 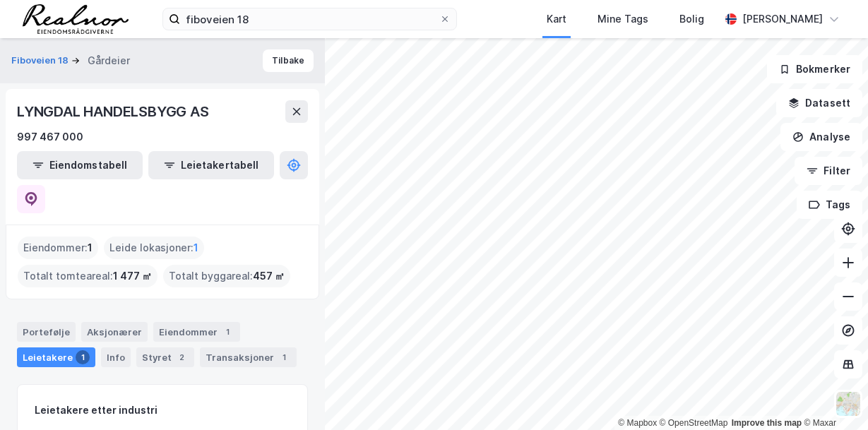 What do you see at coordinates (116, 357) in the screenshot?
I see `div: Info` at bounding box center [116, 357].